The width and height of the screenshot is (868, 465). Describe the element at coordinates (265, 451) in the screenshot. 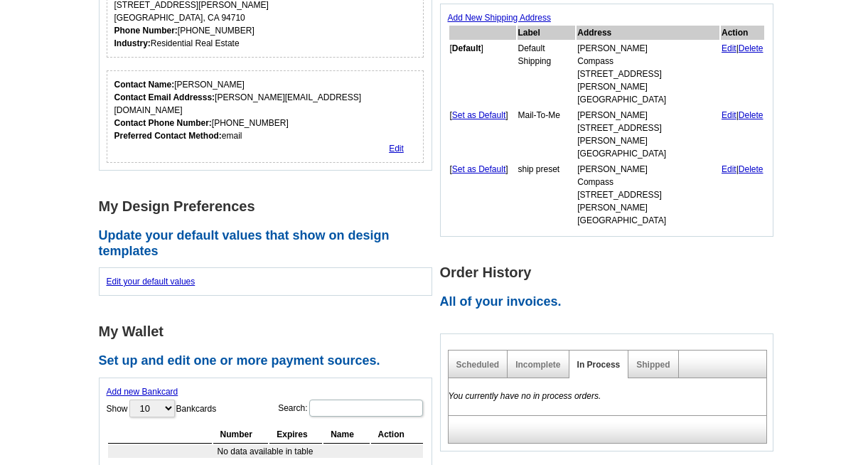

I see `td: No data available in table` at that location.